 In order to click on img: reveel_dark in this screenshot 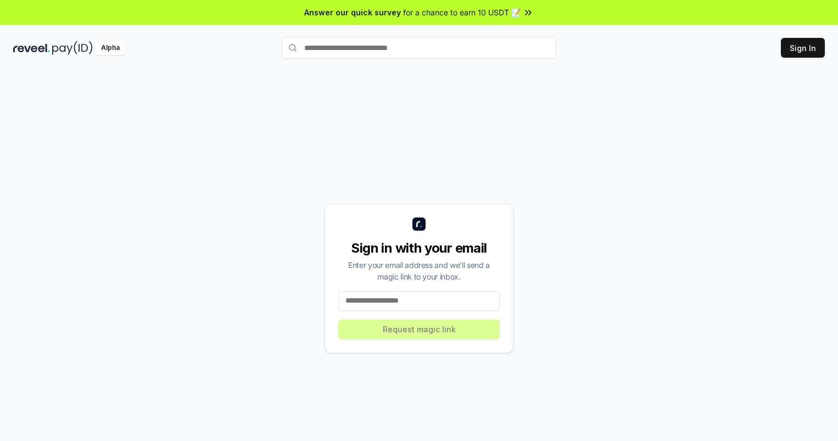, I will do `click(31, 48)`.